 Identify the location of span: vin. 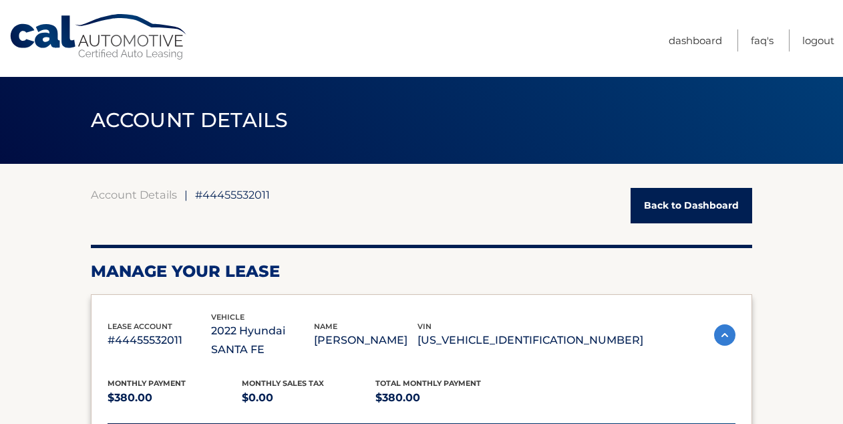
(424, 326).